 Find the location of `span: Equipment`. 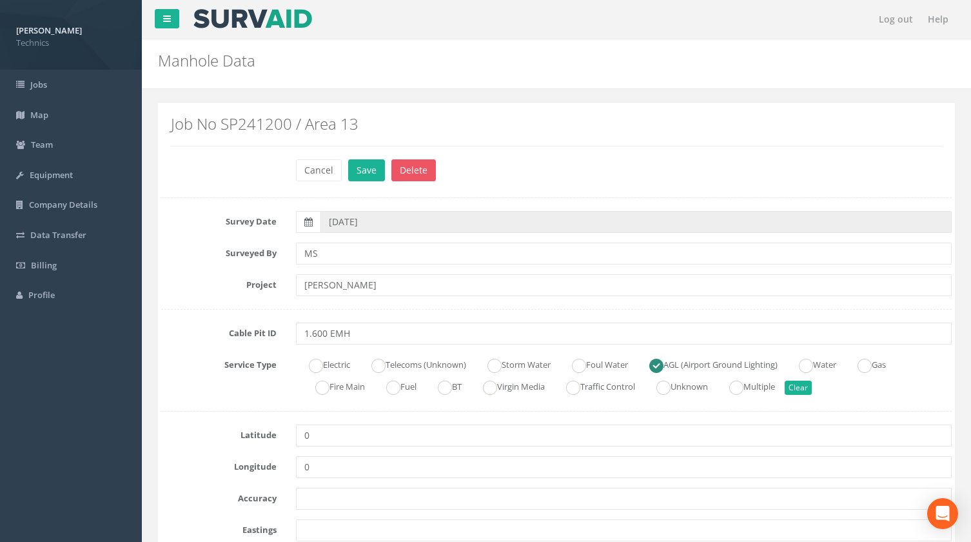

span: Equipment is located at coordinates (51, 175).